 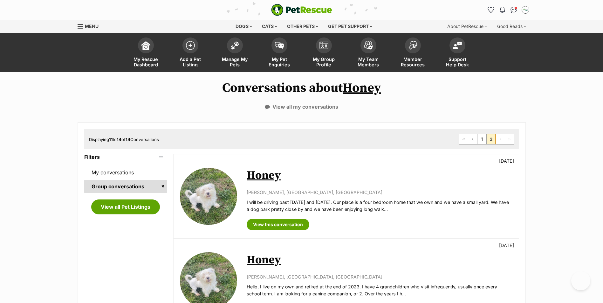 I want to click on img: chat-41dd97257d64d25036548639549fe6c8038ab92f7586957e7f3b1b290dea8141.svg, so click(x=514, y=10).